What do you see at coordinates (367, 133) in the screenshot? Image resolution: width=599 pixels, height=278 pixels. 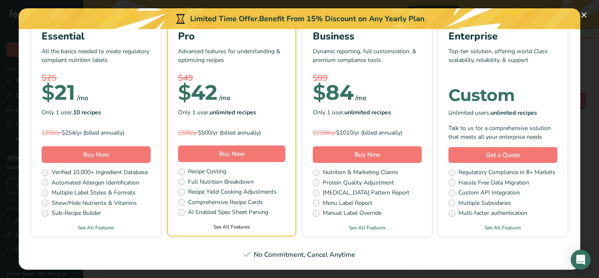 I see `div: $1010/yr (billed annually)` at bounding box center [367, 133].